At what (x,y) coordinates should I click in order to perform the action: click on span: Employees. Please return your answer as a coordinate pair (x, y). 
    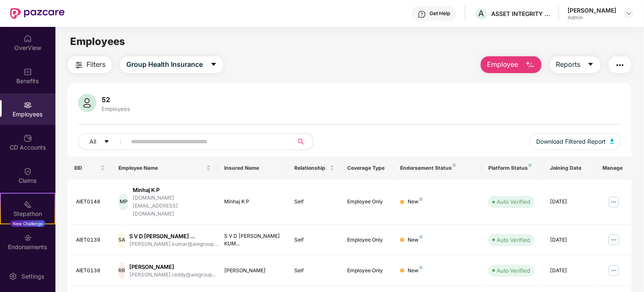
    Looking at the image, I should click on (97, 41).